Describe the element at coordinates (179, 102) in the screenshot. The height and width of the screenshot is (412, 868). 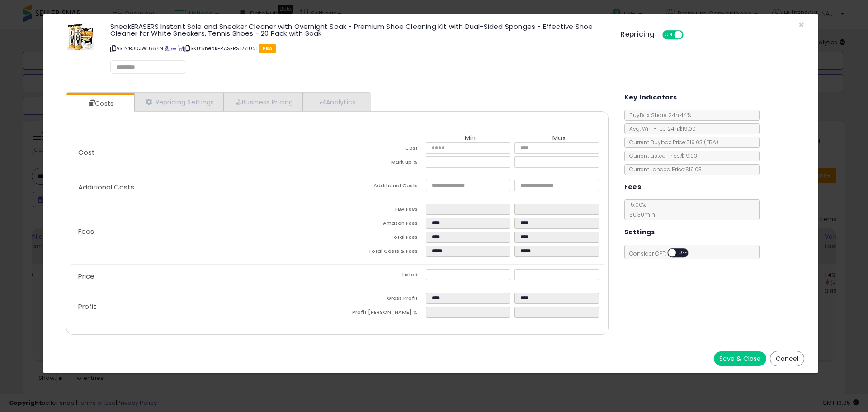
I see `a: Repricing Settings` at that location.